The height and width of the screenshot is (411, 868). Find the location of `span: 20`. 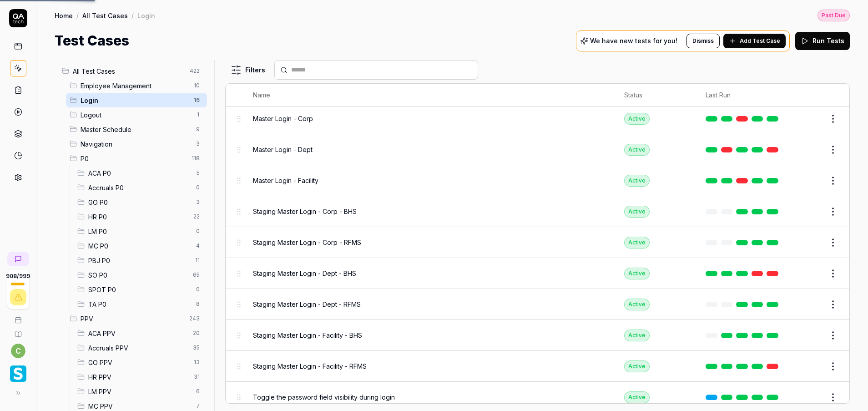

span: 20 is located at coordinates (196, 333).